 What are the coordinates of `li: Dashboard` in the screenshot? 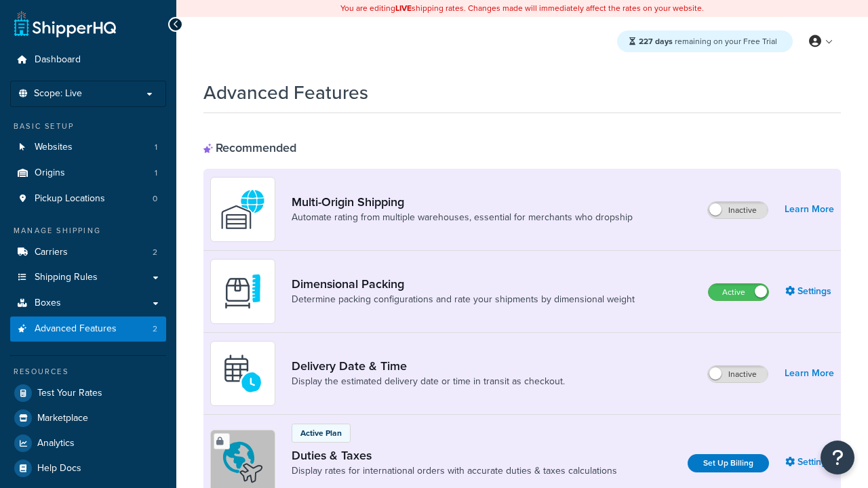 It's located at (88, 60).